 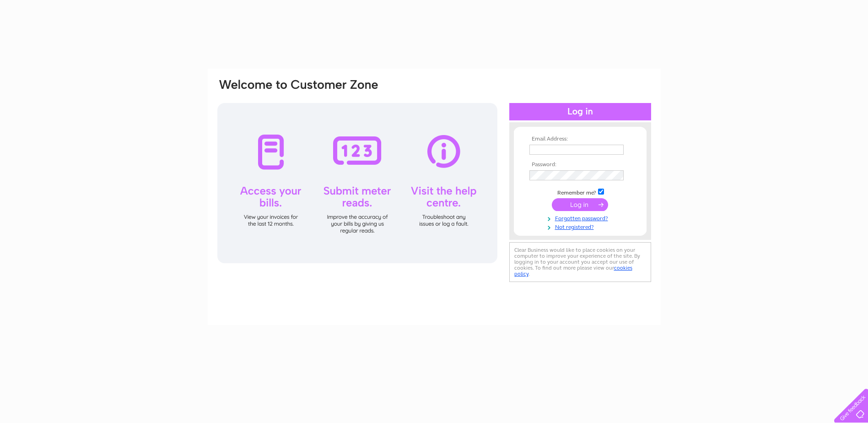 What do you see at coordinates (574, 271) in the screenshot?
I see `a: cookies policy` at bounding box center [574, 271].